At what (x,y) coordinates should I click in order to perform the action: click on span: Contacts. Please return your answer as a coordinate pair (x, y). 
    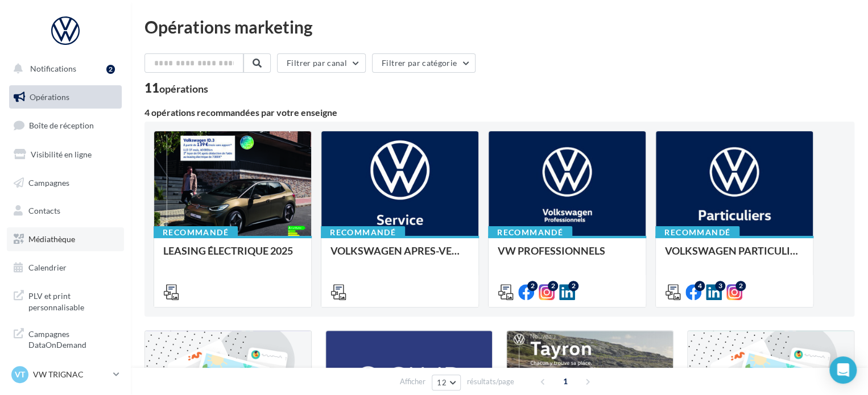
    Looking at the image, I should click on (44, 210).